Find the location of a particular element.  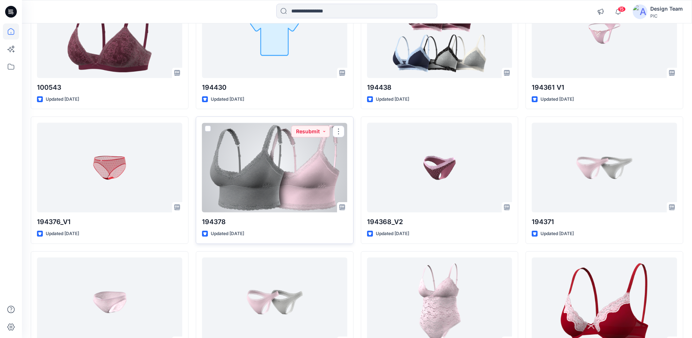

p: 100543 is located at coordinates (109, 88).